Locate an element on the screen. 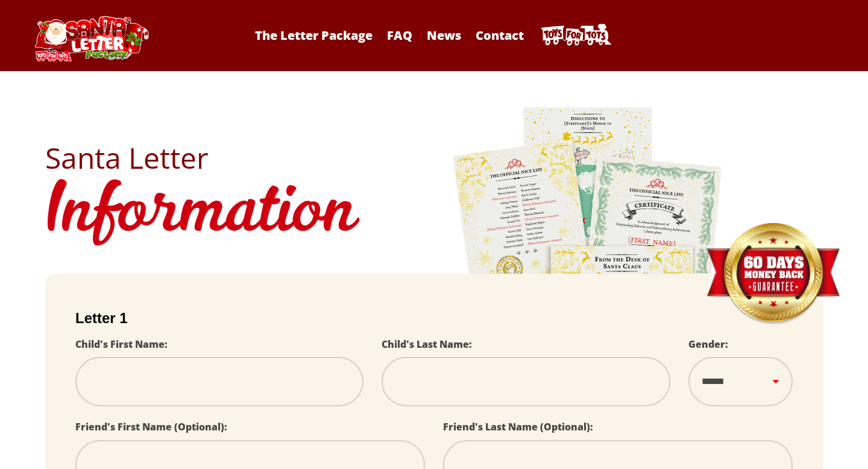 The image size is (868, 469). a: FAQ is located at coordinates (400, 35).